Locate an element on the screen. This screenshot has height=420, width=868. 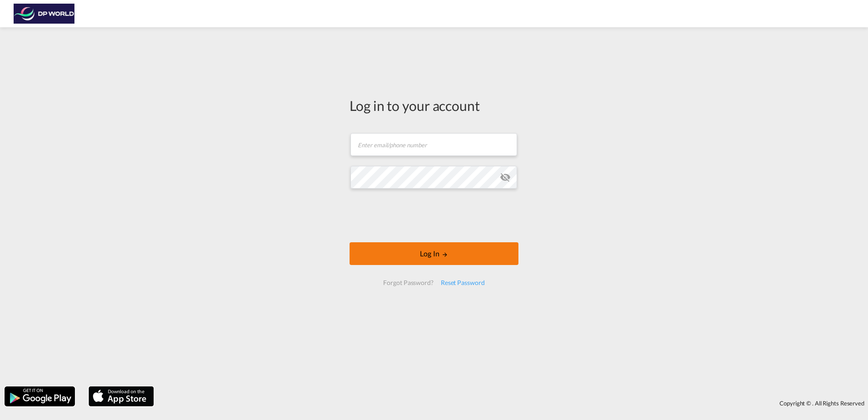
img: apple.png is located at coordinates (121, 396).